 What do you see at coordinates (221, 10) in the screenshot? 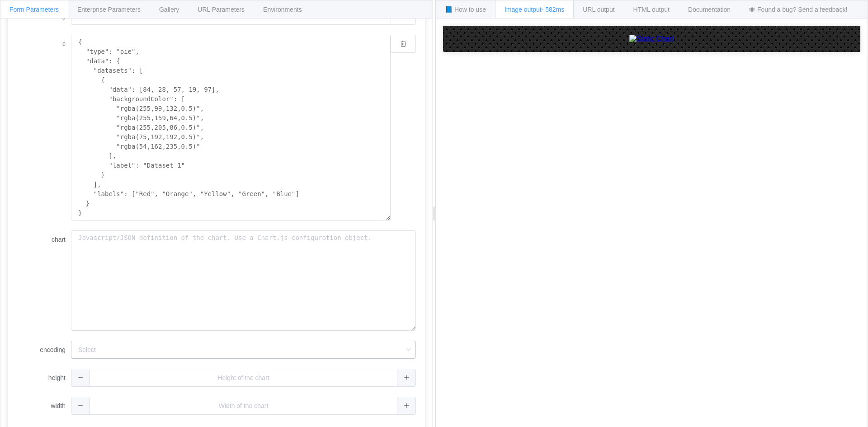
I see `span: URL Parameters` at bounding box center [221, 10].